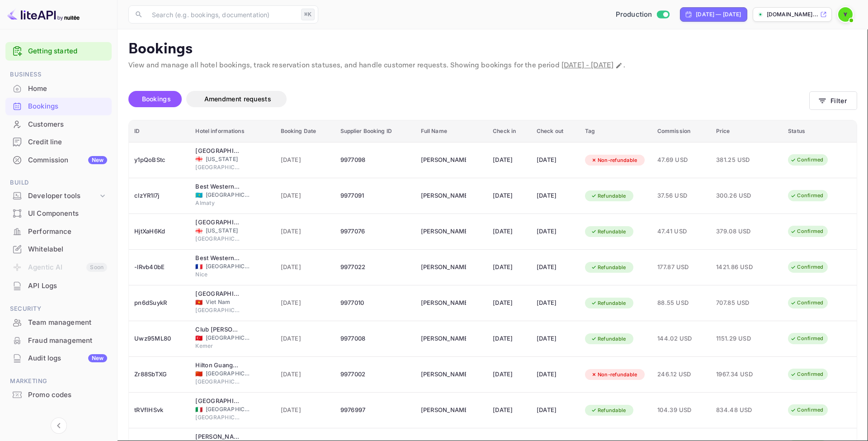 This screenshot has width=868, height=441. I want to click on span: 177.87 USD, so click(681, 267).